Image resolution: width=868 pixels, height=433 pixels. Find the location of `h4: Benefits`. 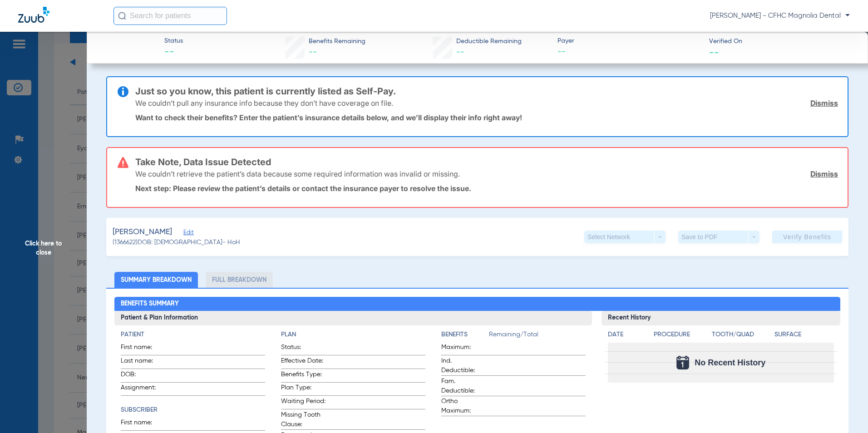

h4: Benefits is located at coordinates (465, 334).